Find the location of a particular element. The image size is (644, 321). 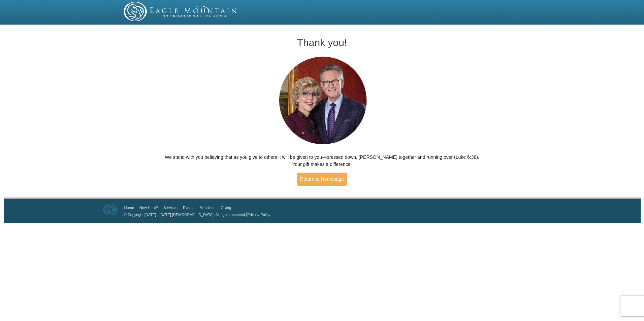

a: Events is located at coordinates (189, 208).